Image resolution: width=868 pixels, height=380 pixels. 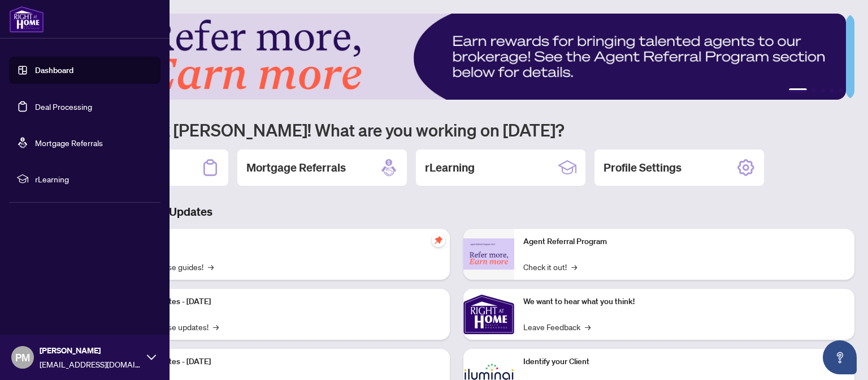 What do you see at coordinates (643, 168) in the screenshot?
I see `h2: Profile Settings` at bounding box center [643, 168].